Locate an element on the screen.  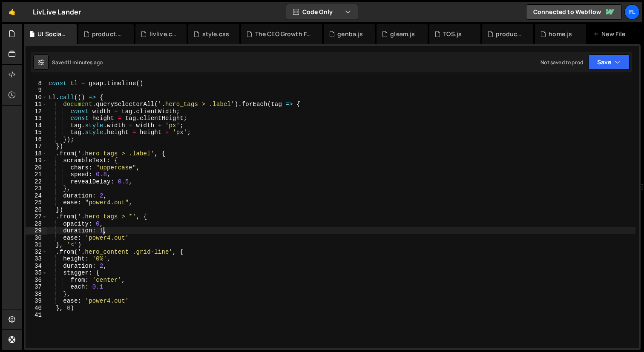
div: 28 is located at coordinates (37, 224).